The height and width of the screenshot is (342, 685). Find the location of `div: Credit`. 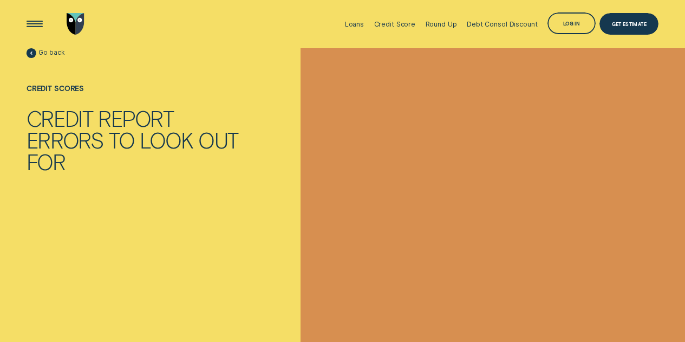

div: Credit is located at coordinates (60, 118).